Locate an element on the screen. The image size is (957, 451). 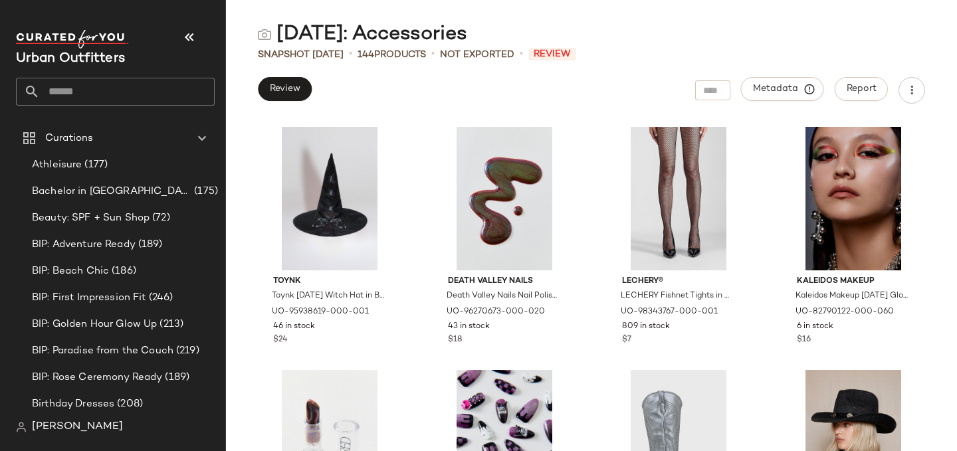
span: BIP: Golden Hour Glow Up is located at coordinates (94, 324).